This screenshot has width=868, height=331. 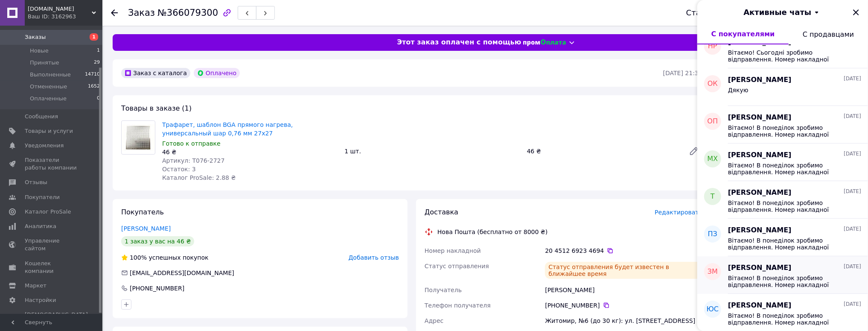 I want to click on span: Вітаємо! В понеділок зробимо відправлення. Номер накладної 20451258426041 Дякуємо за замовлення, so click(x=789, y=169).